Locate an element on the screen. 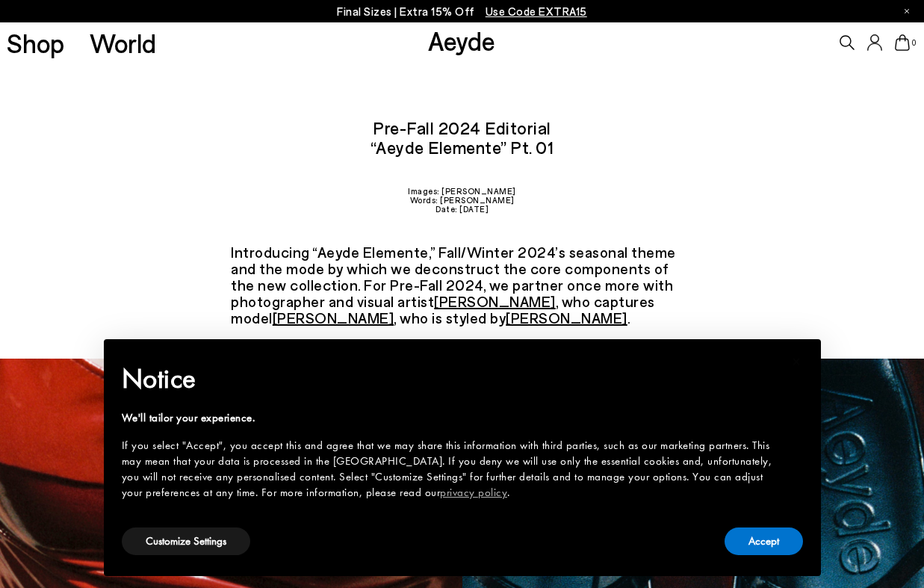 The image size is (924, 588). div: Introducing “Aeyde Elemente,” Fall/Winter 2024’s seasonal theme and the mode by which we deconstr... is located at coordinates (462, 285).